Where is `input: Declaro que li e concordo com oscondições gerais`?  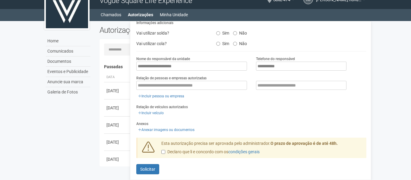 input: Declaro que li e concordo com oscondições gerais is located at coordinates (163, 152).